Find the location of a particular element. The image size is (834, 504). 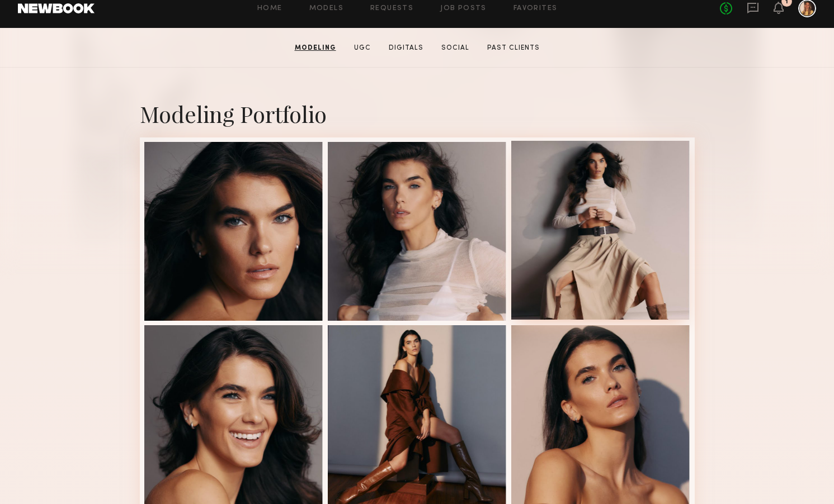

a: Modeling is located at coordinates (315, 48).